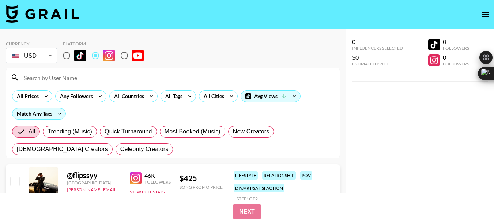  What do you see at coordinates (32, 132) in the screenshot?
I see `span: All` at bounding box center [32, 132].